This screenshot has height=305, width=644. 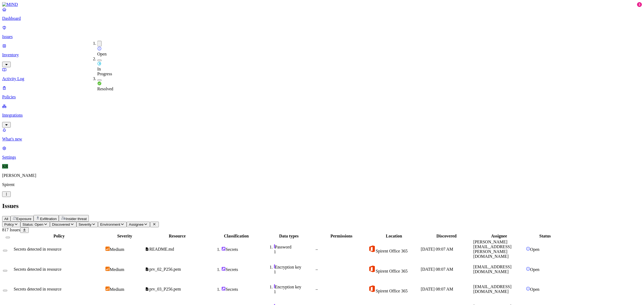 What do you see at coordinates (322, 206) in the screenshot?
I see `h2: Issues` at bounding box center [322, 206].